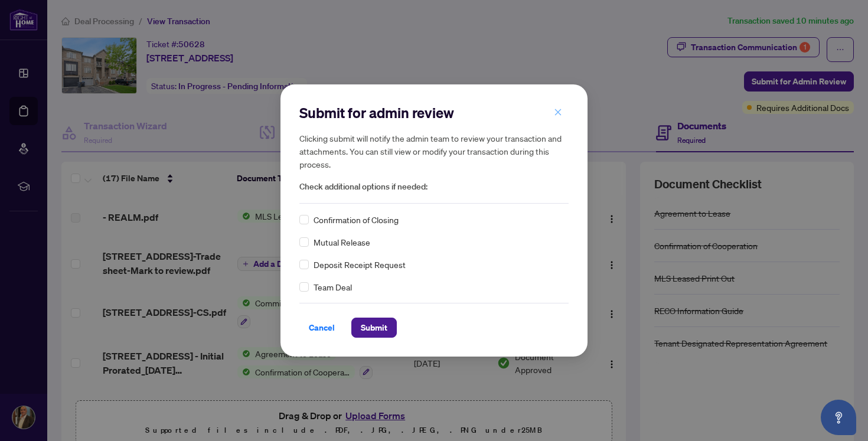  Describe the element at coordinates (359, 264) in the screenshot. I see `span: Deposit Receipt Request` at that location.